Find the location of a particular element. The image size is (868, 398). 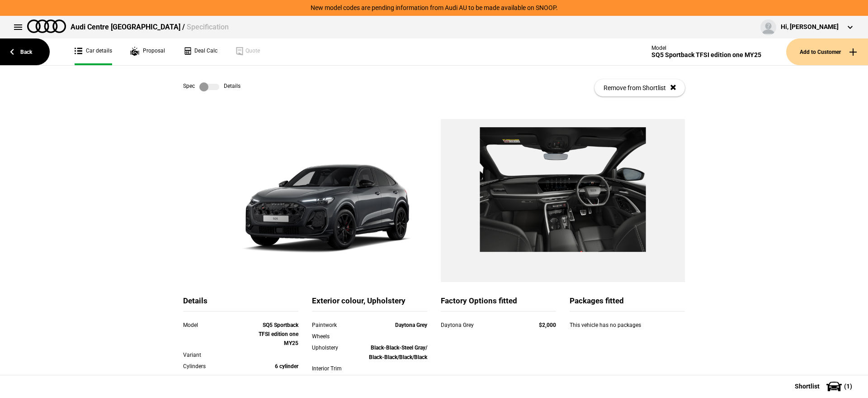

div: Variant is located at coordinates (217, 355).